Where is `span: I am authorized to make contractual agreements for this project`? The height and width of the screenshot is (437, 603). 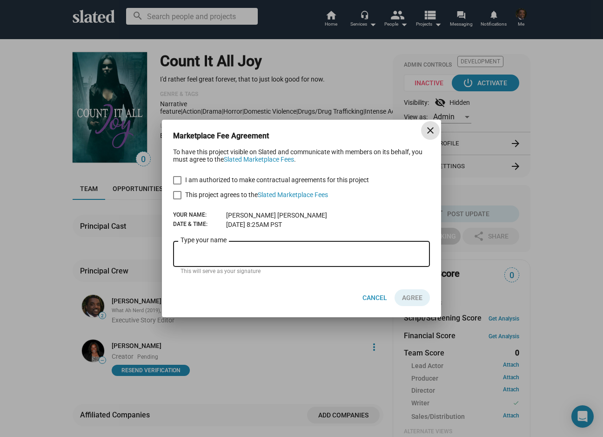
span: I am authorized to make contractual agreements for this project is located at coordinates (277, 180).